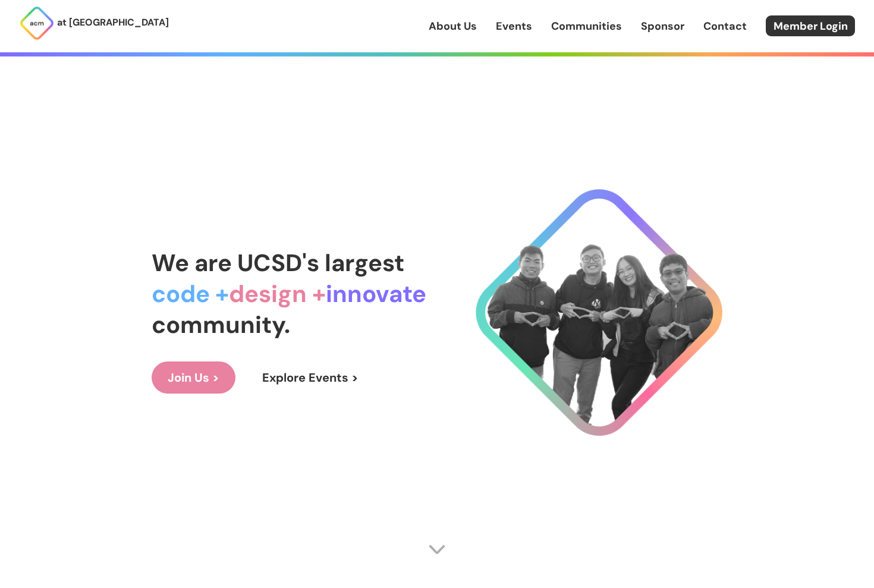 This screenshot has width=874, height=588. I want to click on a: Contact, so click(725, 26).